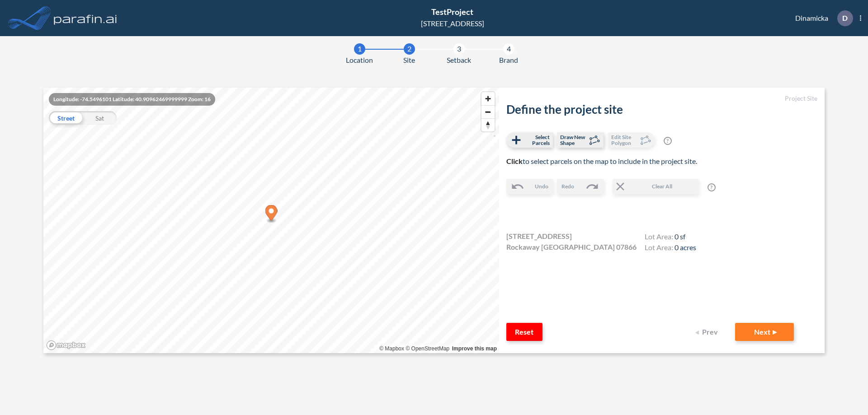 This screenshot has height=415, width=868. Describe the element at coordinates (359, 49) in the screenshot. I see `div: 1` at that location.